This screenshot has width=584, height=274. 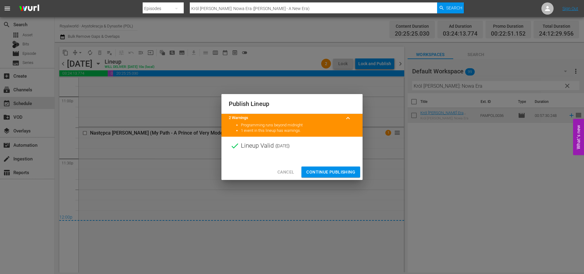 What do you see at coordinates (292, 104) in the screenshot?
I see `h2: Publish Lineup` at bounding box center [292, 104].